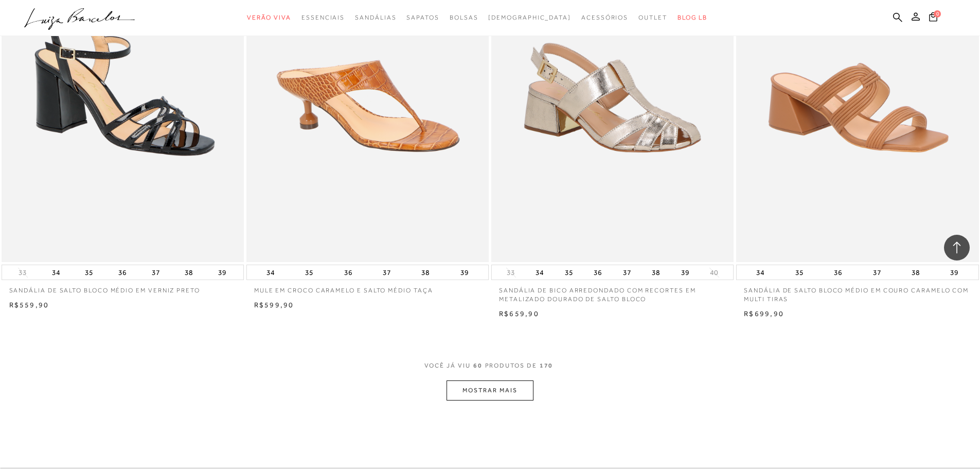 This screenshot has height=469, width=980. I want to click on span: 0, so click(937, 14).